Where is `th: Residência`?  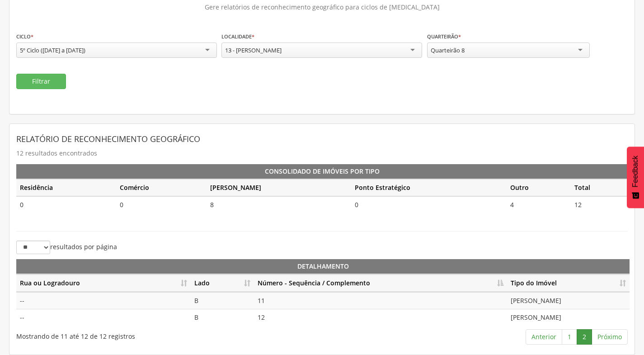 th: Residência is located at coordinates (66, 187).